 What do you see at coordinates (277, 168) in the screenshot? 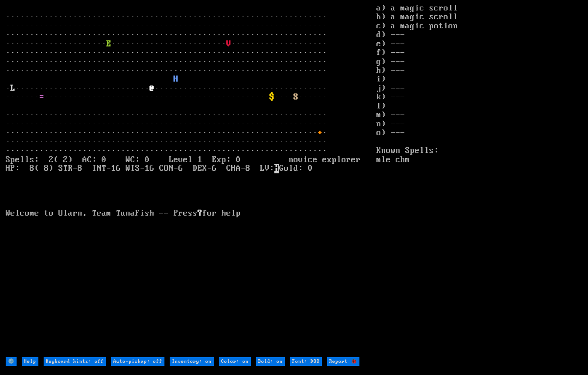
I see `mark: H` at bounding box center [277, 168].